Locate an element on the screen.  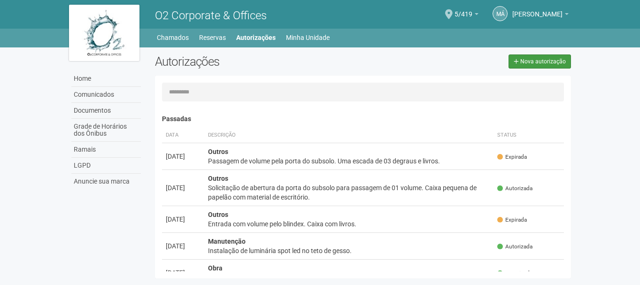
span: O2 Corporate & Offices is located at coordinates (211, 16).